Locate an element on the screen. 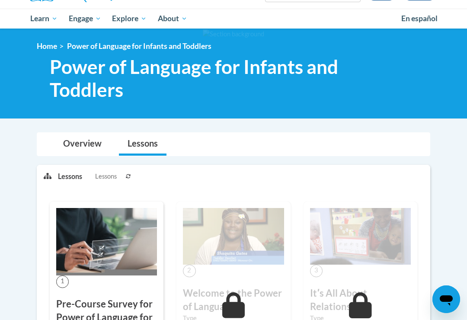  a: En español is located at coordinates (419, 19).